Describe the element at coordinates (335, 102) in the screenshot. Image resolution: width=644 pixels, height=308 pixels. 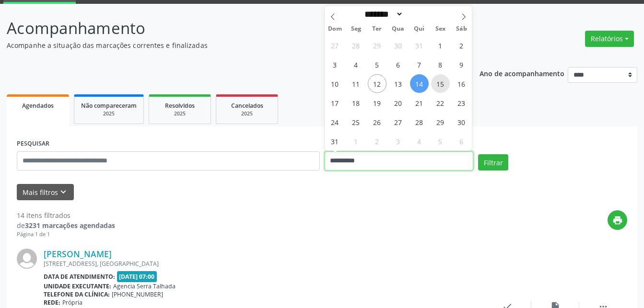
I see `span: Agosto 17, 2025` at that location.